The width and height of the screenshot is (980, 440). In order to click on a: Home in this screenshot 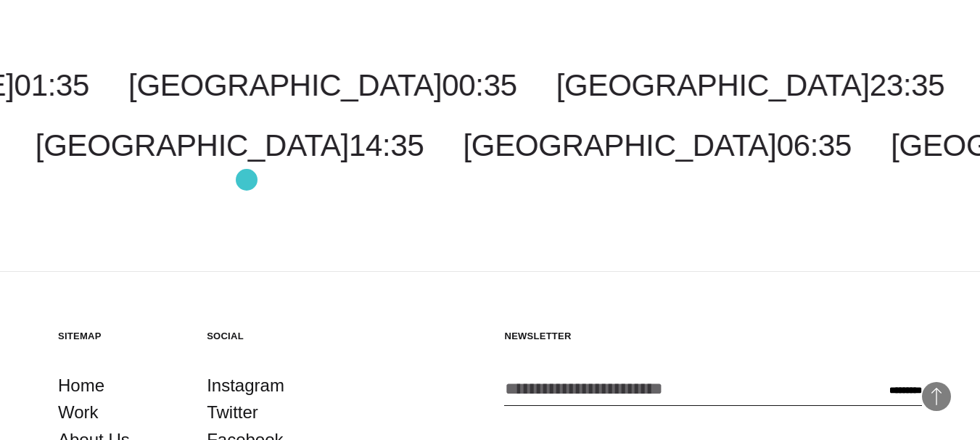, I will do `click(81, 385)`.